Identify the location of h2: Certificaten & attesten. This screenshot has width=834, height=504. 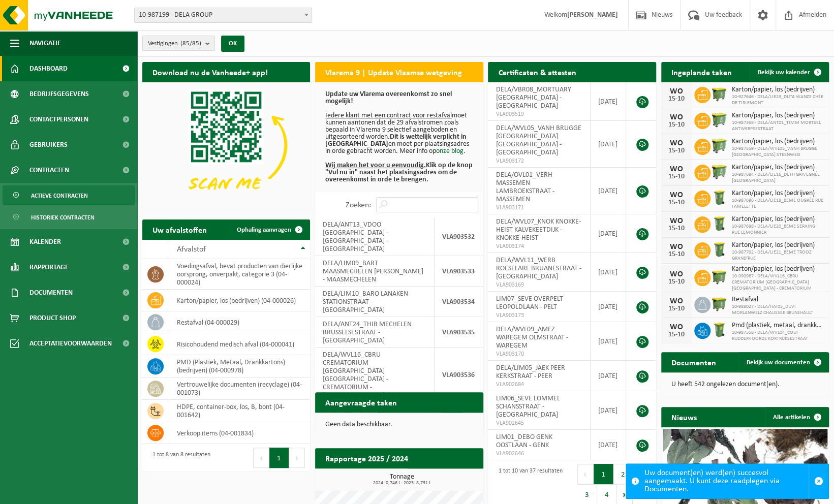
(537, 71).